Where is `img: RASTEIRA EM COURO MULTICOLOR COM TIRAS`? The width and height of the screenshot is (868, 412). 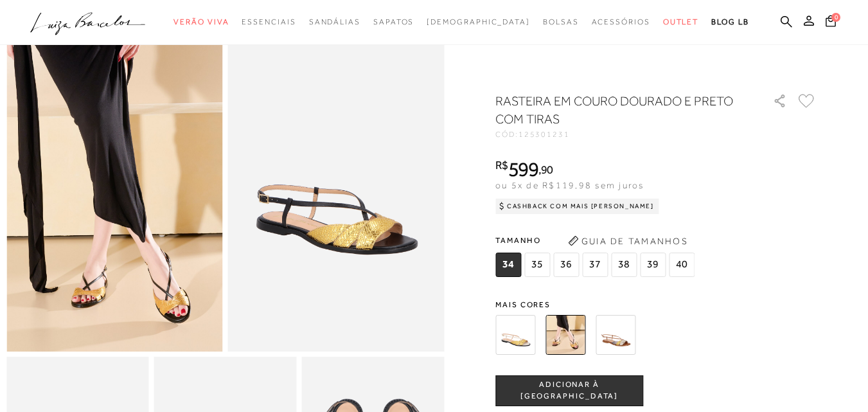
img: RASTEIRA EM COURO MULTICOLOR COM TIRAS is located at coordinates (616, 335).